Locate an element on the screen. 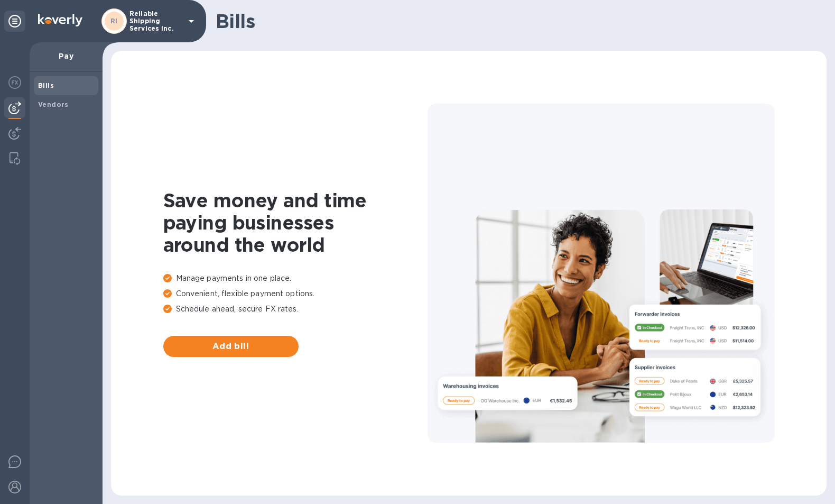 The width and height of the screenshot is (835, 504). span: Add bill is located at coordinates (231, 346).